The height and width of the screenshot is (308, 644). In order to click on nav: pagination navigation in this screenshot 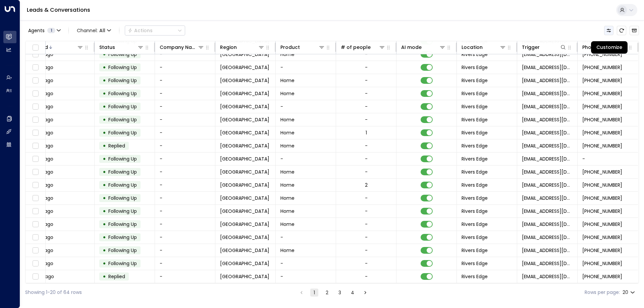, I will do `click(333, 292)`.